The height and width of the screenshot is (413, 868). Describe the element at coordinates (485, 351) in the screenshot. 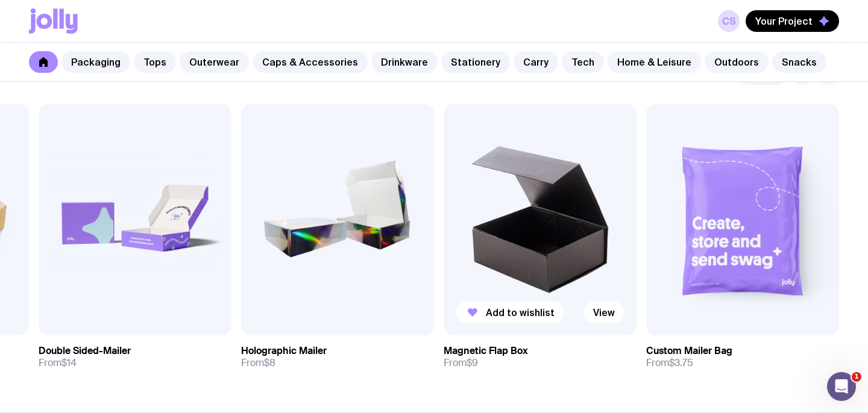

I see `h3: Magnetic Flap Box` at that location.